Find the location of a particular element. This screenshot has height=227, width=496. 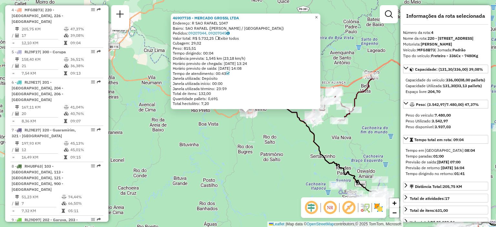

td: 8,36 KM is located at coordinates (42, 121).